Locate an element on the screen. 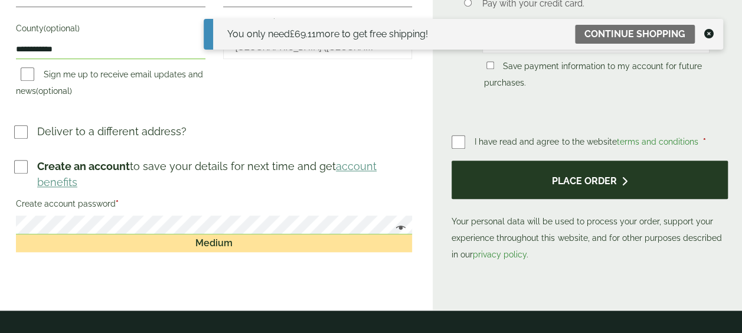  span: I have read and agree to the website is located at coordinates (587, 142).